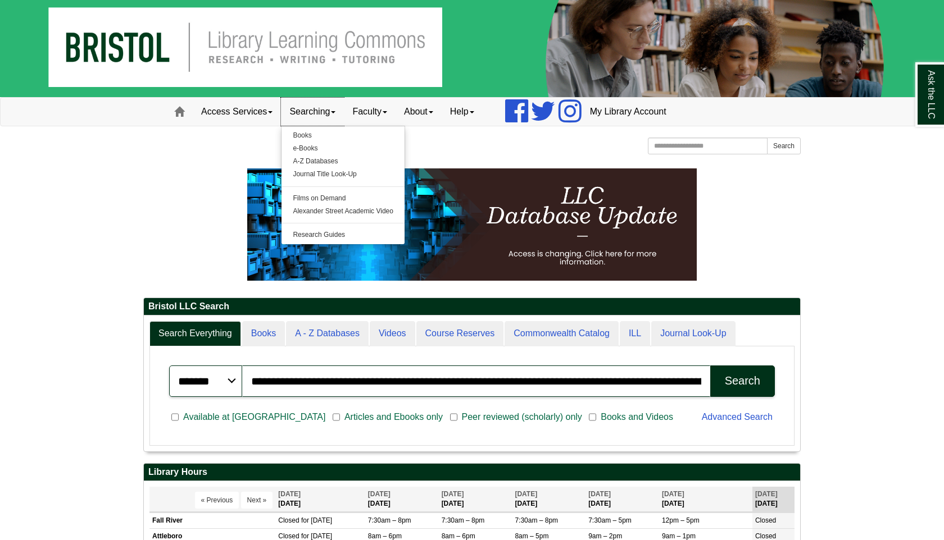  Describe the element at coordinates (680, 521) in the screenshot. I see `span: 12pm – 5pm` at that location.